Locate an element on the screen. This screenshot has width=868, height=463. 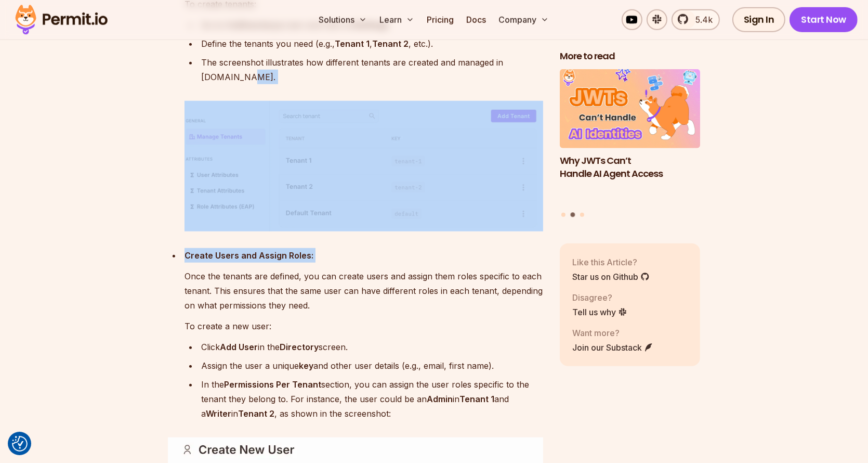
strong: Create Users and Assign Roles: is located at coordinates (249, 255).